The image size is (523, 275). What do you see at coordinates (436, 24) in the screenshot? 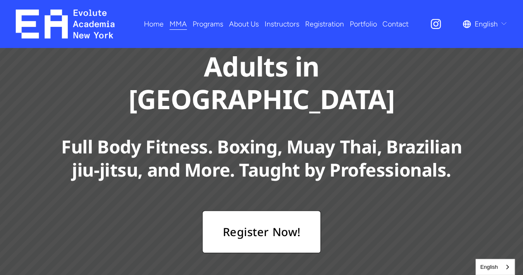
I see `a: Instagram` at bounding box center [436, 24].